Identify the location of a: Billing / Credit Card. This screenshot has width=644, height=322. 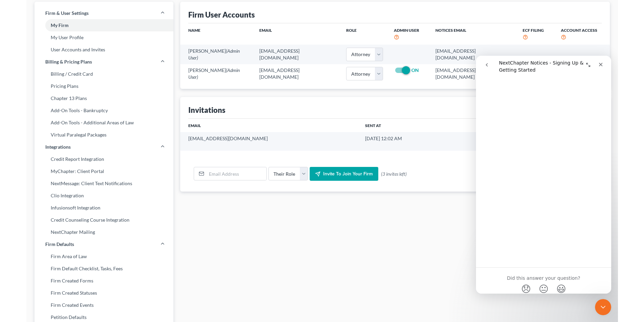
(78, 74).